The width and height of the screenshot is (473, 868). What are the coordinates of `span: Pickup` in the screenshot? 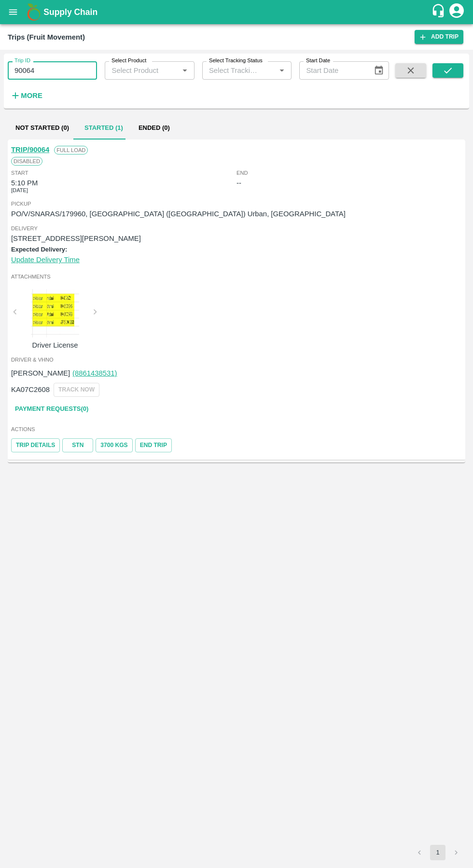 It's located at (236, 204).